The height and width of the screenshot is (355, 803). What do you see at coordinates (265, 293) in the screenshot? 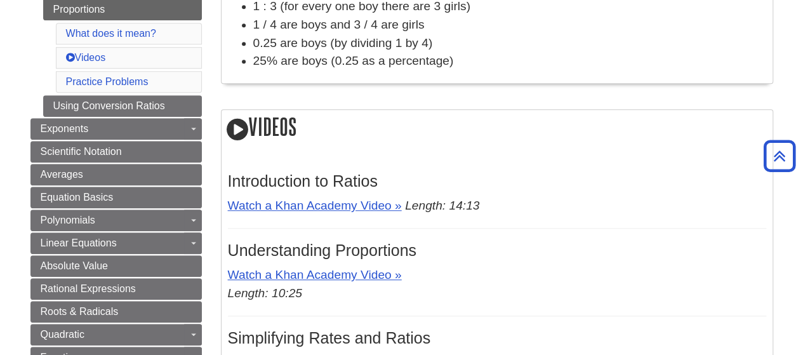
I see `em: Length: 10:25` at bounding box center [265, 293].